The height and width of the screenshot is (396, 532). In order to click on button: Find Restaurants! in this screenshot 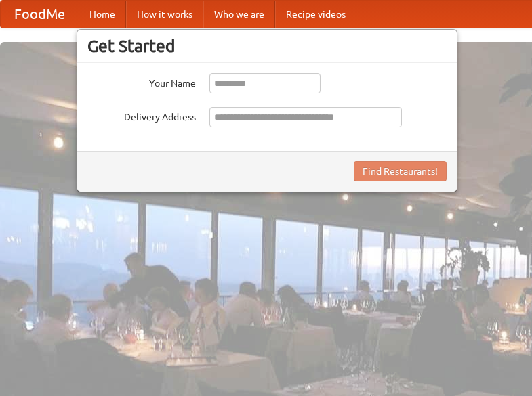, I will do `click(400, 171)`.